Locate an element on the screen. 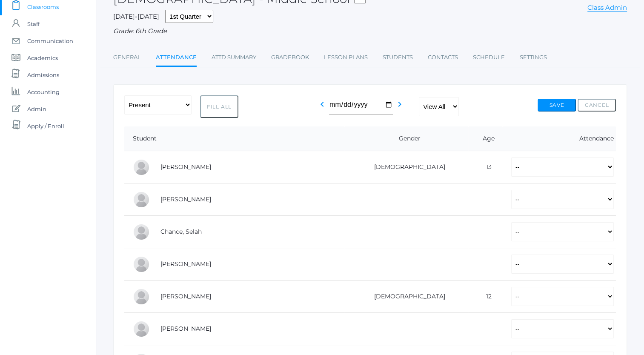 The width and height of the screenshot is (644, 355). a: Lesson Plans is located at coordinates (346, 58).